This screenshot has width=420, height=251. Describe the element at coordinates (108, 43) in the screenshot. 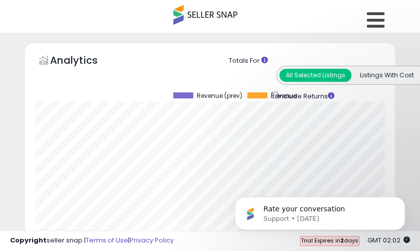

I see `p: Message from Support, sent 3d ago` at that location.